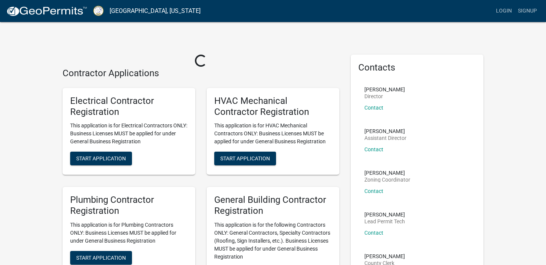 This screenshot has height=265, width=546. What do you see at coordinates (417, 68) in the screenshot?
I see `h5: Contacts` at bounding box center [417, 68].